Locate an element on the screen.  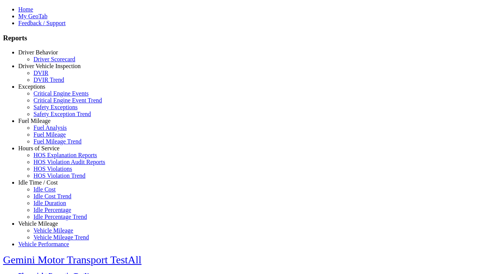
a: Feedback / Support is located at coordinates (42, 23).